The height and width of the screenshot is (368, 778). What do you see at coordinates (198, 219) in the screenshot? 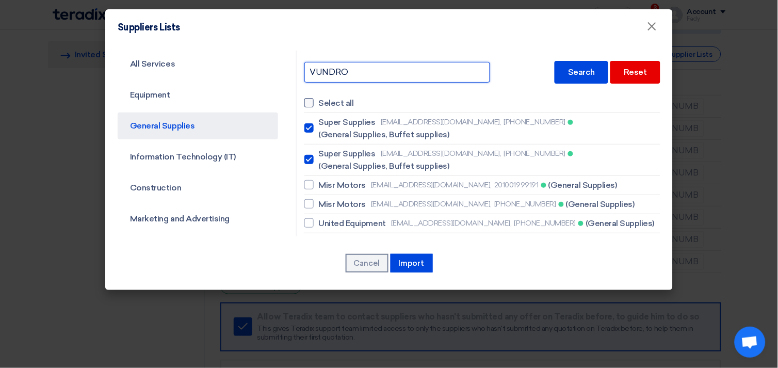
I see `a: Marketing and Advertising` at bounding box center [198, 219].